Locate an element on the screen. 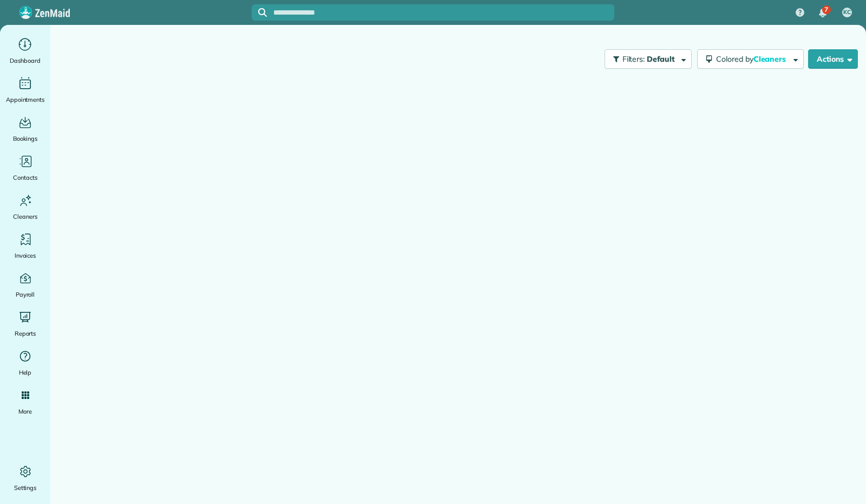 Image resolution: width=866 pixels, height=504 pixels. span: Help is located at coordinates (25, 372).